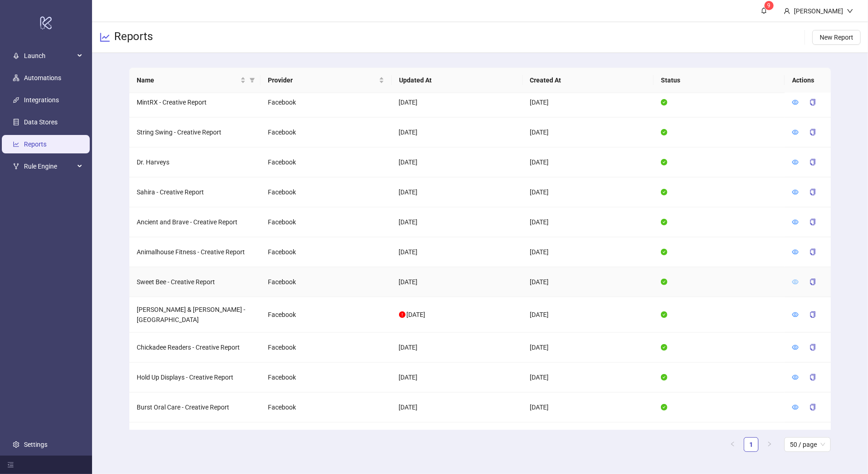 This screenshot has height=474, width=868. I want to click on th: Actions, so click(808, 80).